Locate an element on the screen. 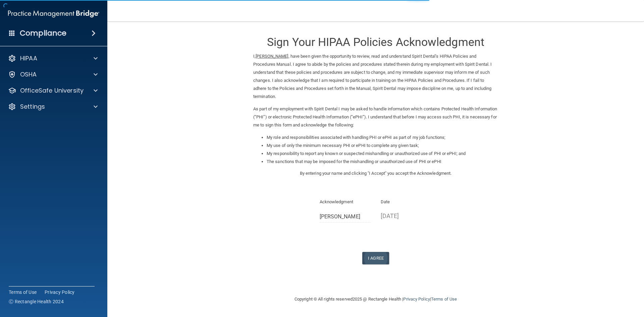 The height and width of the screenshot is (317, 644). p: Acknowledgment is located at coordinates (345, 202).